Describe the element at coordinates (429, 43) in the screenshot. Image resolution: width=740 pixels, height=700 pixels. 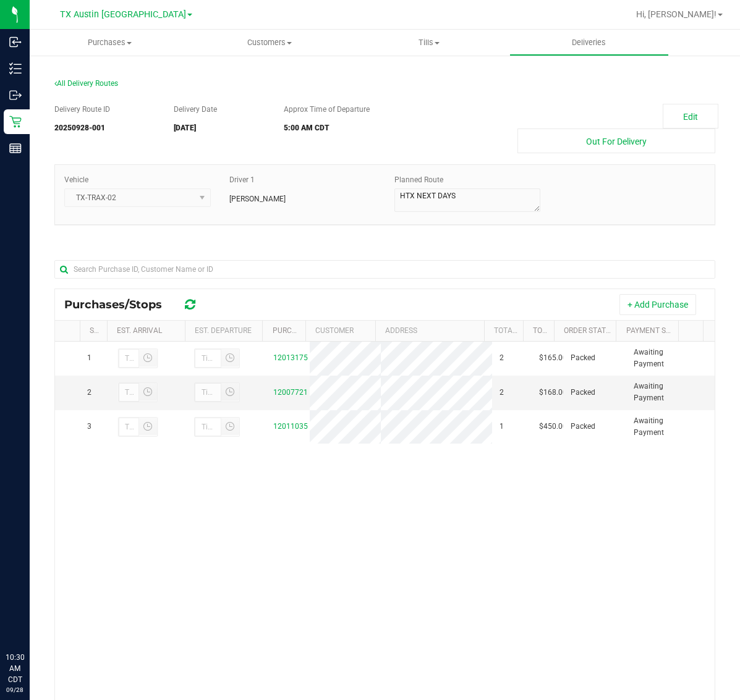
I see `span: Tills` at that location.